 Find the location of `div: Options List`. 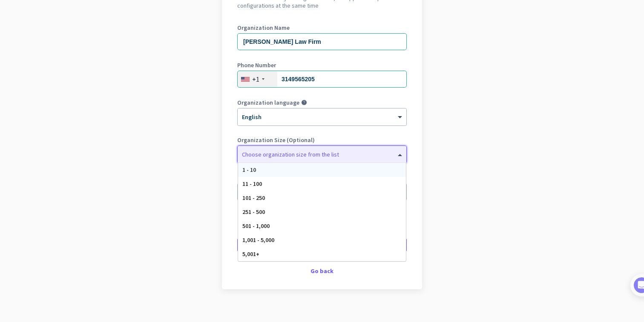

div: Options List is located at coordinates (322, 212).